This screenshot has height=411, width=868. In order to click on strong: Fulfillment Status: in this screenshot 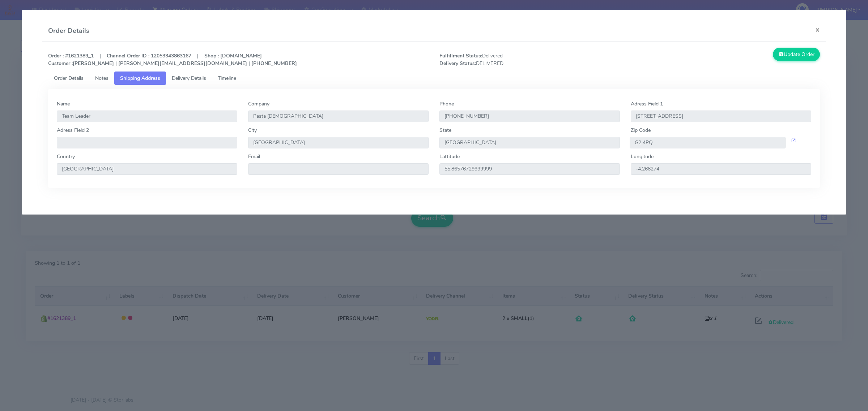, I will do `click(461, 56)`.